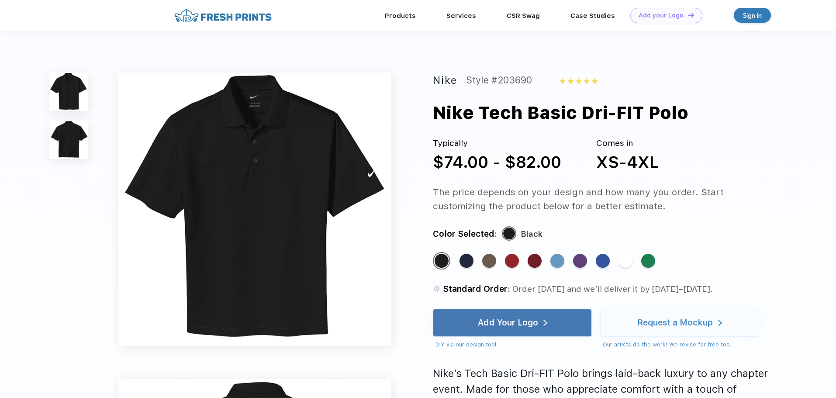 The height and width of the screenshot is (398, 836). What do you see at coordinates (628, 162) in the screenshot?
I see `div: XS-4XL` at bounding box center [628, 162].